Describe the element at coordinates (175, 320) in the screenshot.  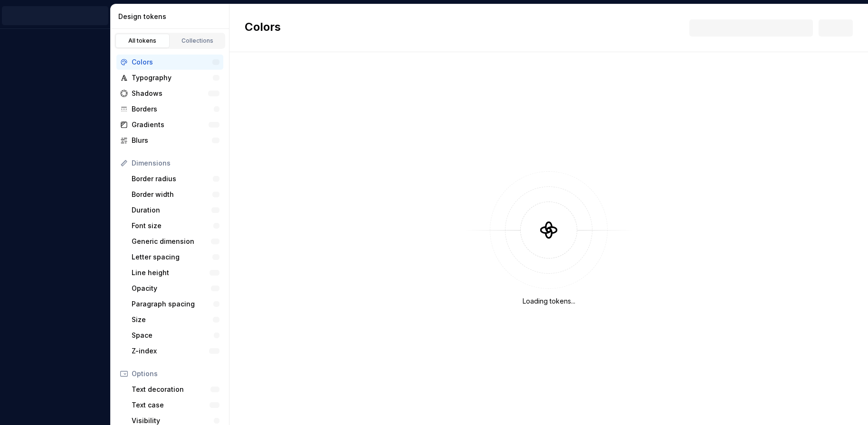
I see `a: Size` at that location.